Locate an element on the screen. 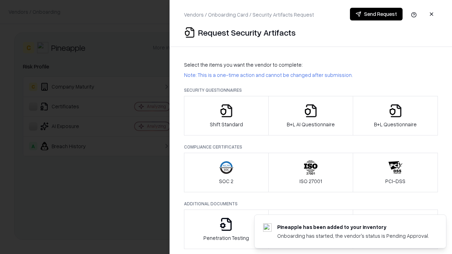  p: Select the items you want the vendor to complete: is located at coordinates (311, 65).